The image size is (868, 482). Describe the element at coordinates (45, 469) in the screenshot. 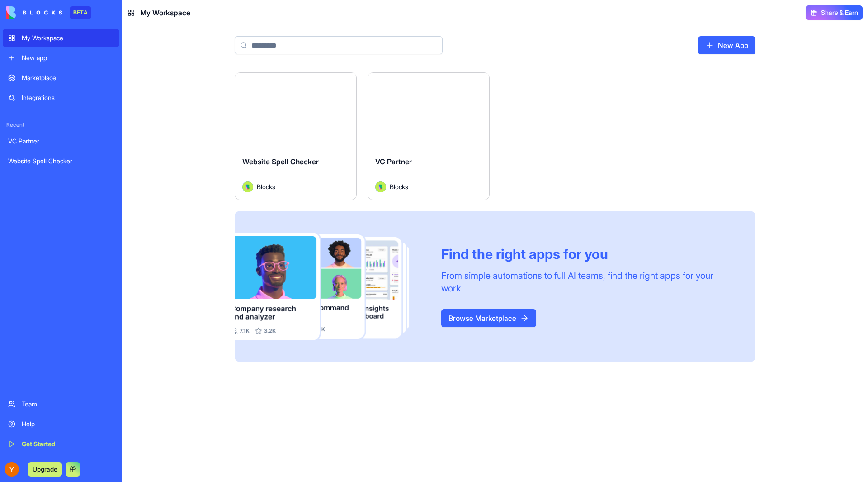

I see `button: Upgrade` at that location.